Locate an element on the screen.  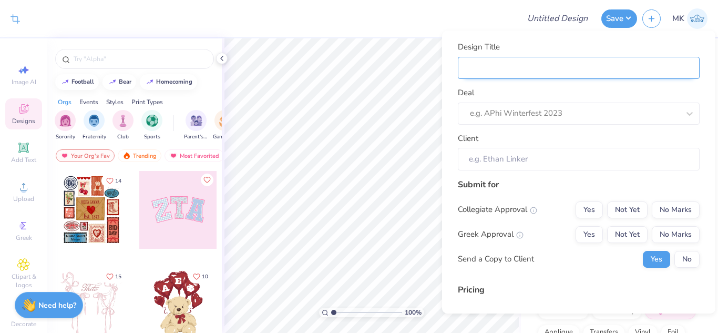
div: filter for Game Day is located at coordinates (225, 125).